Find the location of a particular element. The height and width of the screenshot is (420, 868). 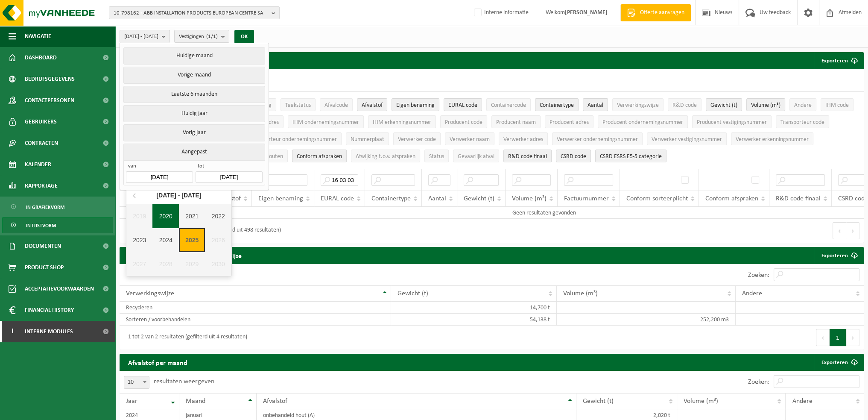

button: ContainercodeContainercode: Activate to sort is located at coordinates (508, 105).